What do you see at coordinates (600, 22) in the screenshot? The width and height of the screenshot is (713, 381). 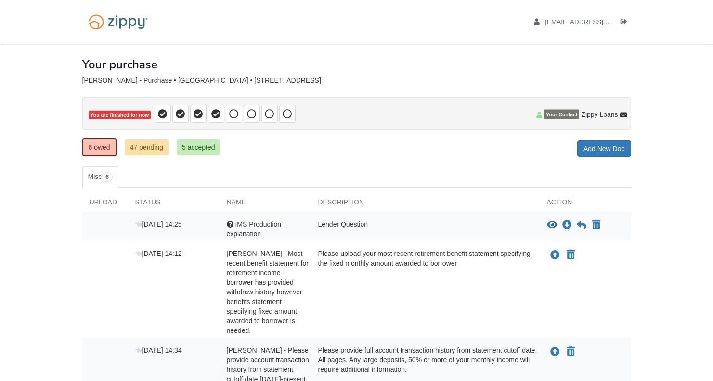 I see `span: rfultz@bsu.edu` at bounding box center [600, 22].